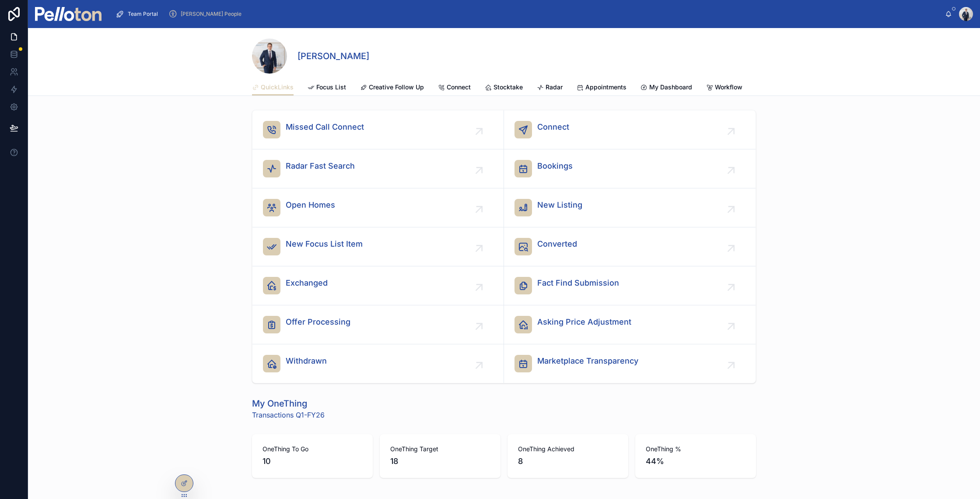 The width and height of the screenshot is (980, 499). Describe the element at coordinates (332, 87) in the screenshot. I see `span: Focus List` at that location.